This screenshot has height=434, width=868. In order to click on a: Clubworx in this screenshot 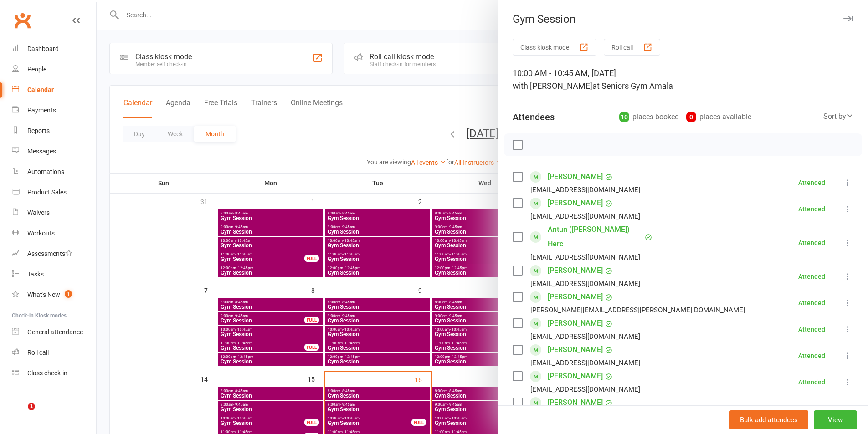, I will do `click(22, 21)`.